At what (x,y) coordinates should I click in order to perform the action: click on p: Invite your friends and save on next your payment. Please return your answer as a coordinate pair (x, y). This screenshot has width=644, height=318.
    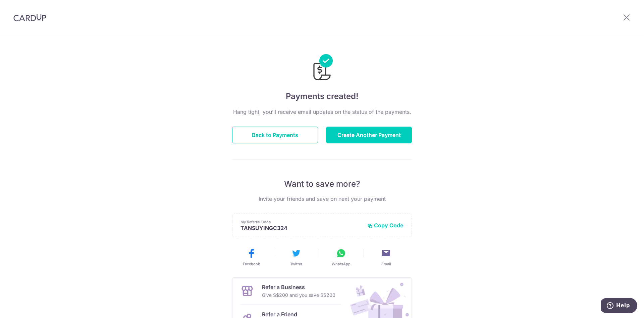
    Looking at the image, I should click on (322, 199).